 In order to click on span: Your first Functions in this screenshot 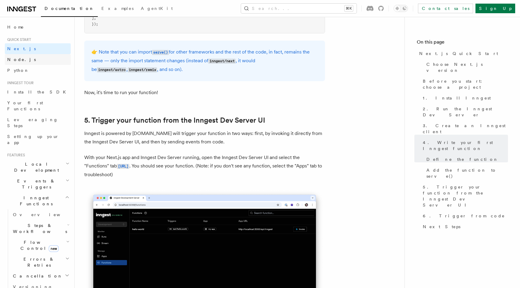, I will do `click(25, 106)`.